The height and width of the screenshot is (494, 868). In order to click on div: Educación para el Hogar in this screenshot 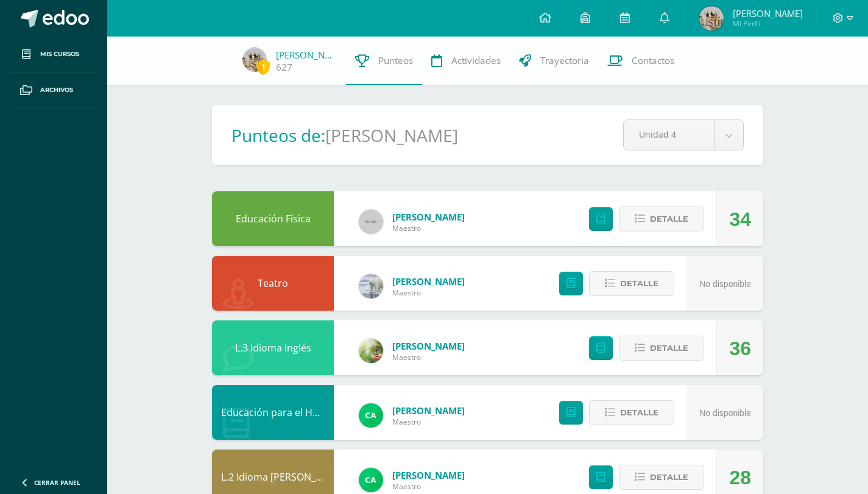, I will do `click(273, 412)`.